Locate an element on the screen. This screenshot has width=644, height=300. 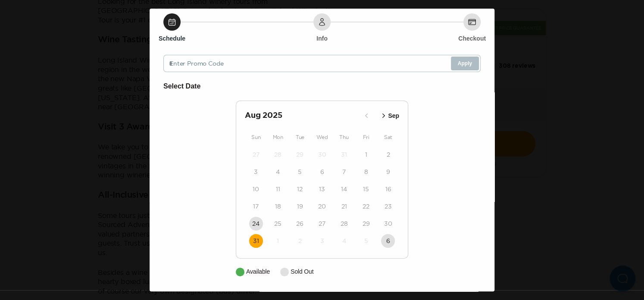
time: 20 is located at coordinates (322, 206).